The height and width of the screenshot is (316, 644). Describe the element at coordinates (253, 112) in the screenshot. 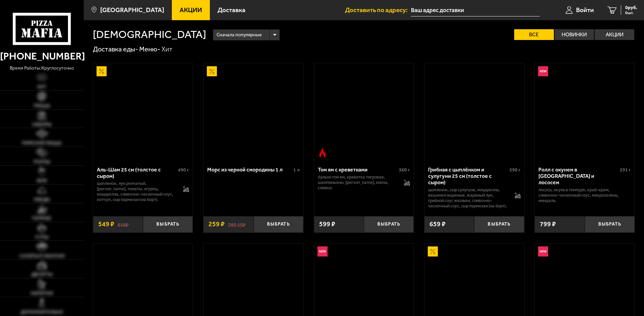

I see `a: АкционныйМорс из черной смородины 1 л` at that location.